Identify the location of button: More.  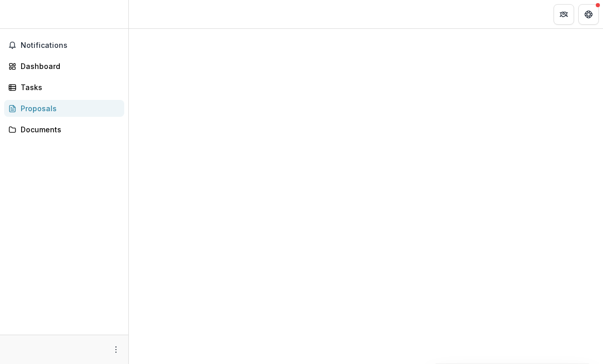
(116, 350).